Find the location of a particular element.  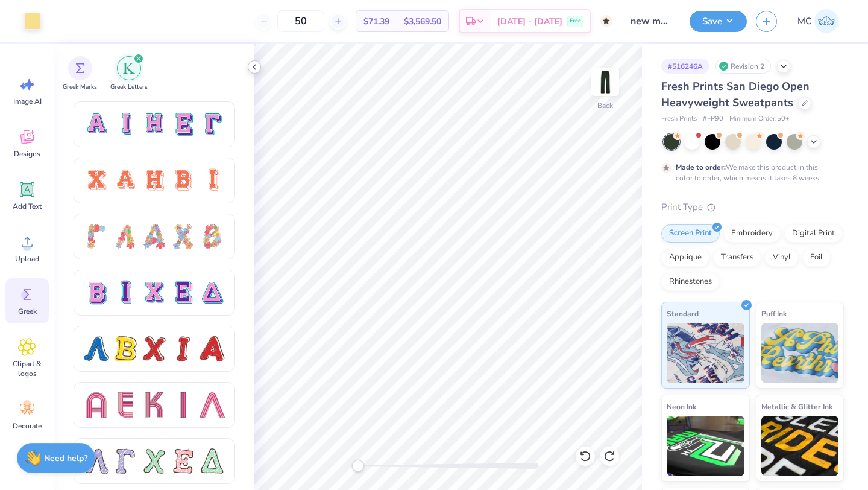

div: Accessibility label is located at coordinates (358, 465).